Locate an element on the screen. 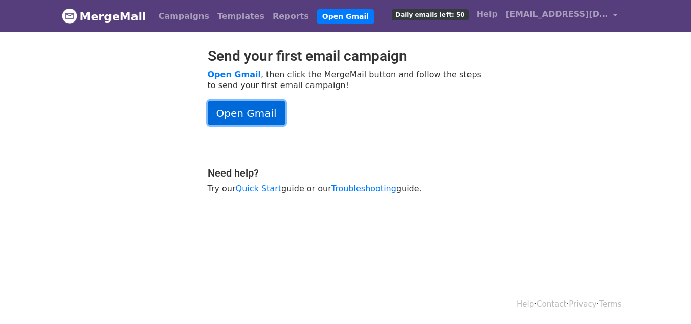  img: MergeMail logo is located at coordinates (70, 16).